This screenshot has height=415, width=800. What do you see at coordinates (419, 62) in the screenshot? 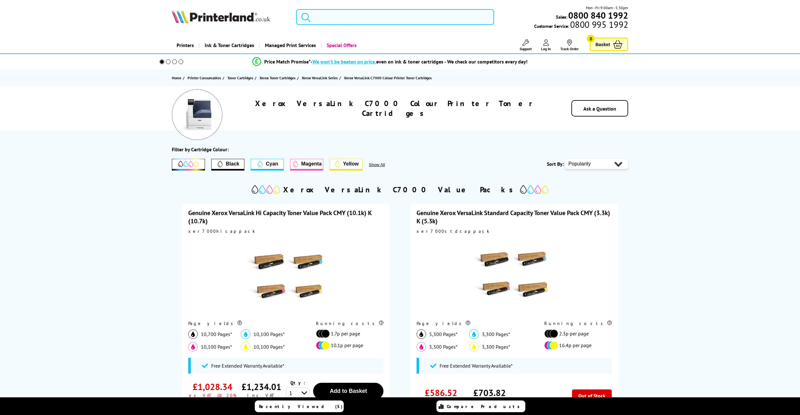
I see `div: - even on ink & toner cartridges - We check our competitors every day!` at bounding box center [419, 62].